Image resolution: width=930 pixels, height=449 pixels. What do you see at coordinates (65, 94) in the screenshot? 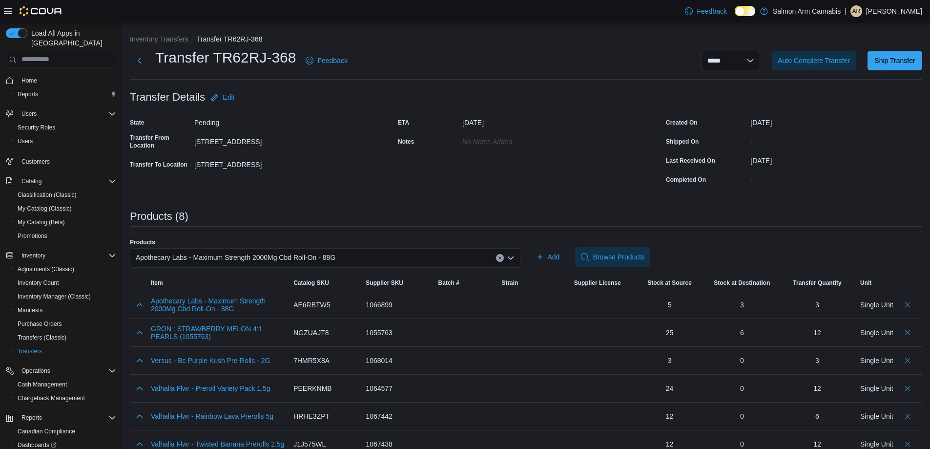
I see `span: Reports` at bounding box center [65, 94].